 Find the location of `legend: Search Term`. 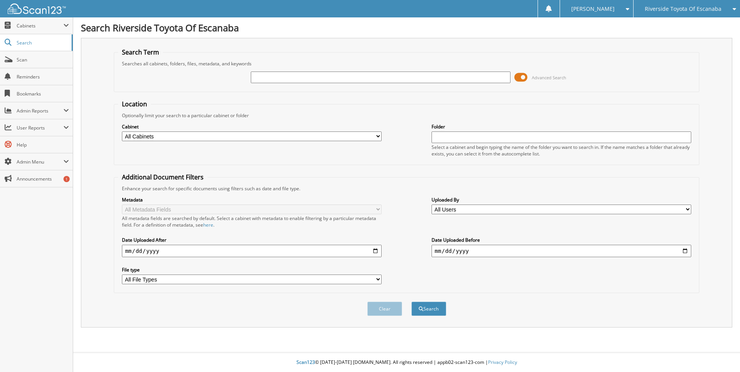

legend: Search Term is located at coordinates (140, 52).